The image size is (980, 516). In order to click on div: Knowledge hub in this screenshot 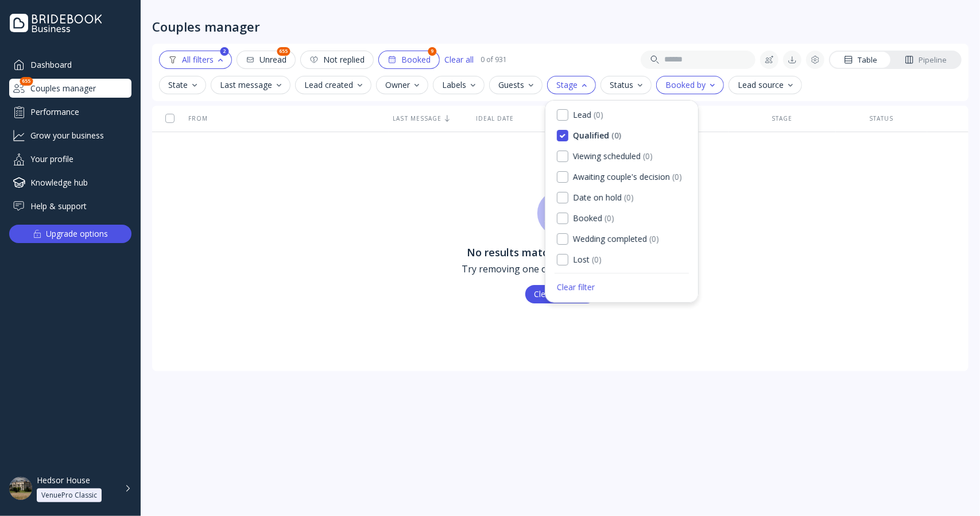, I will do `click(70, 182)`.